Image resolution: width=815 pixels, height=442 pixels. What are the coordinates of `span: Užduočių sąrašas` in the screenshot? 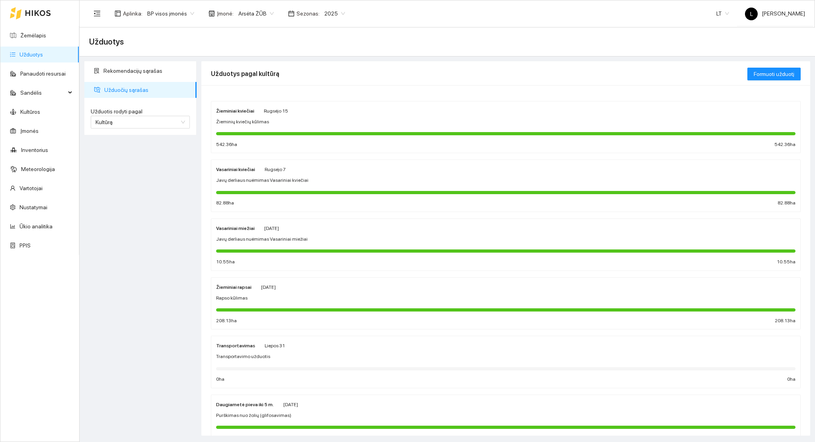 It's located at (147, 90).